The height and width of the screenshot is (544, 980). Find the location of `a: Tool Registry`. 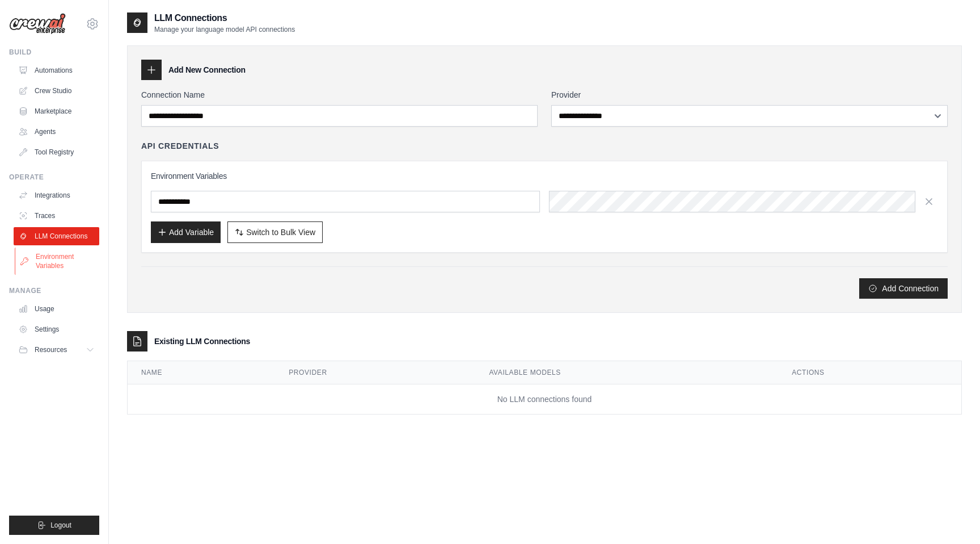

a: Tool Registry is located at coordinates (57, 152).